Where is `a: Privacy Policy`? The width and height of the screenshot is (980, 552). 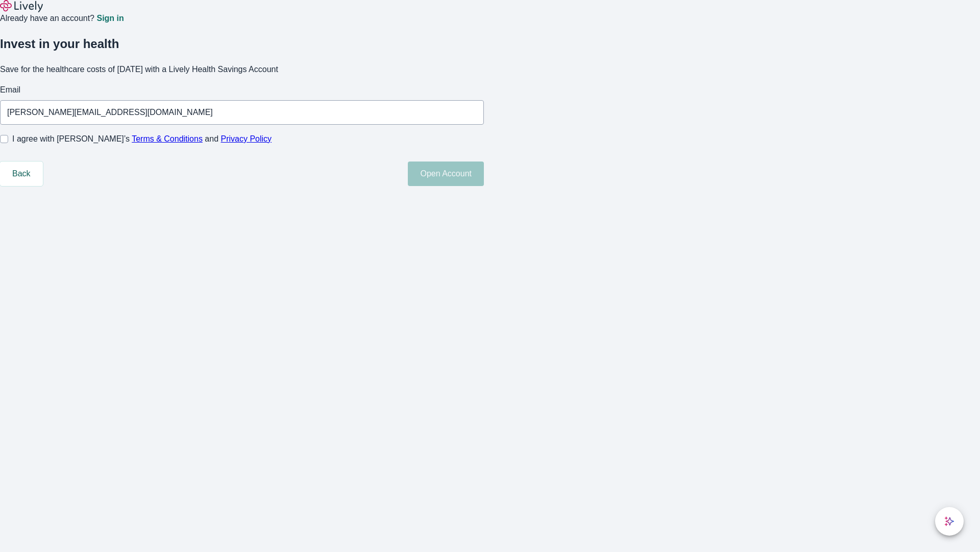
a: Privacy Policy is located at coordinates (246, 139).